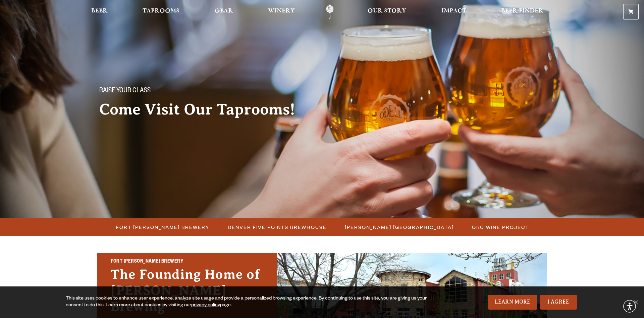 The width and height of the screenshot is (644, 318). Describe the element at coordinates (125, 92) in the screenshot. I see `span: Raise your glass` at that location.